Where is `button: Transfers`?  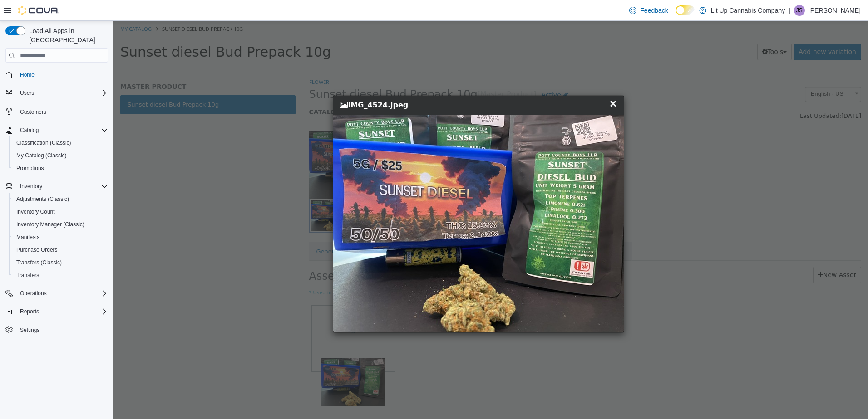
button: Transfers is located at coordinates (60, 276).